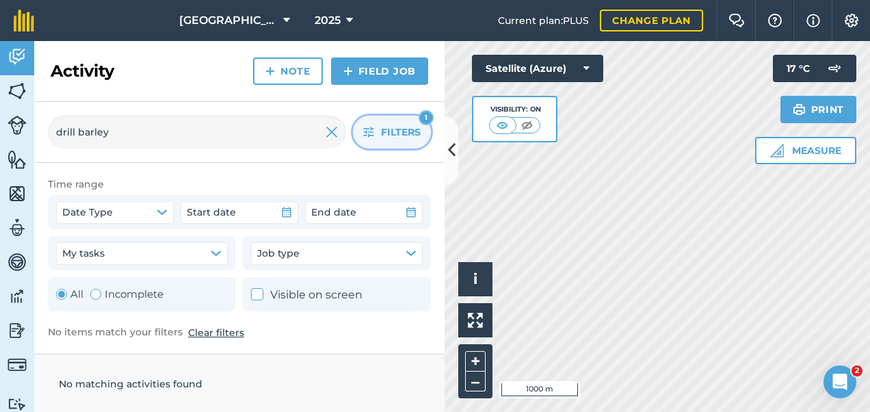 Image resolution: width=870 pixels, height=412 pixels. Describe the element at coordinates (115, 333) in the screenshot. I see `span: No items match your filters` at that location.